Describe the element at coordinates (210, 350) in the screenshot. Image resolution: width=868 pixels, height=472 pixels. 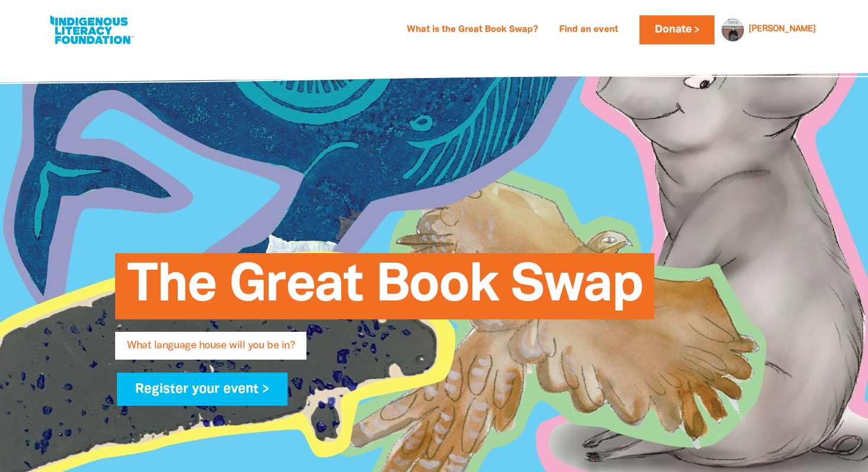
I see `span: What language house will you be in?` at that location.